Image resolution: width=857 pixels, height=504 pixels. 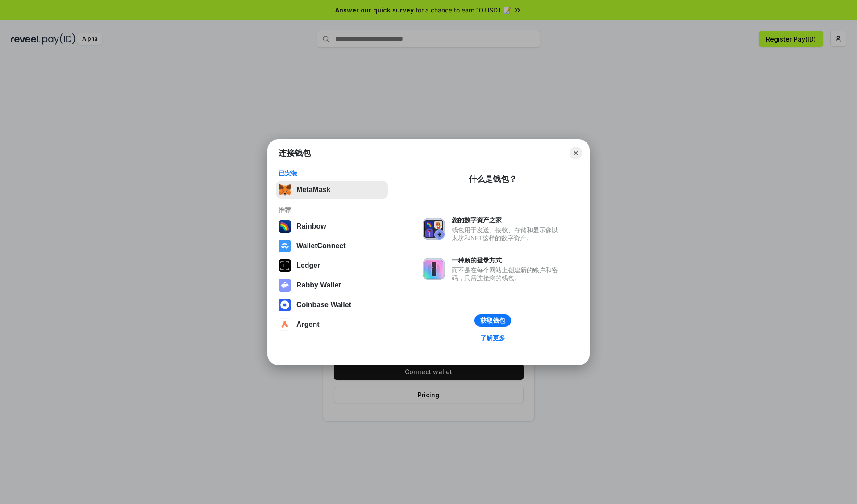 I want to click on img: svg+xml,%3Csvg%20fill%3D%22none%22%20height%3D%2233%22%20viewBox%3D%220%200%2035%2033%22%20width%..., so click(x=285, y=190).